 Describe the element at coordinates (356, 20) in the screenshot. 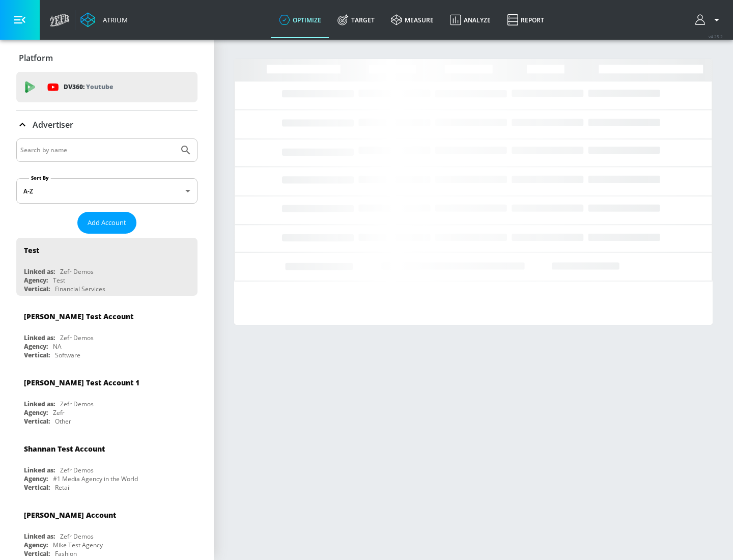

I see `a: Target` at that location.